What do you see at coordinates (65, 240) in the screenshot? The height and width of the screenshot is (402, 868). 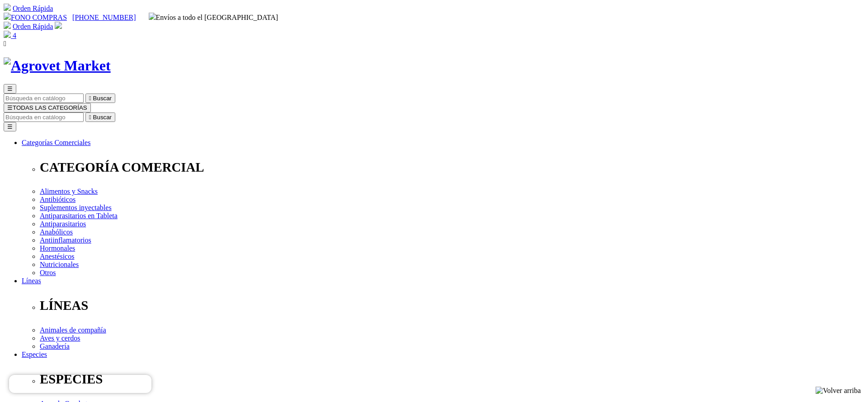 I see `span: Antiinflamatorios` at bounding box center [65, 240].